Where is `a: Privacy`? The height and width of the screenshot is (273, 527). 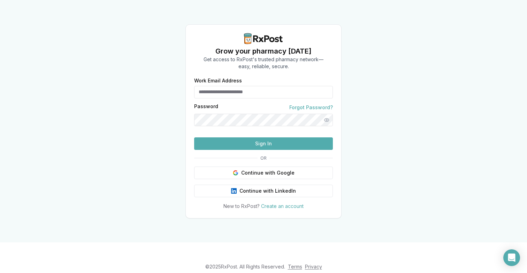
a: Privacy is located at coordinates (313, 267).